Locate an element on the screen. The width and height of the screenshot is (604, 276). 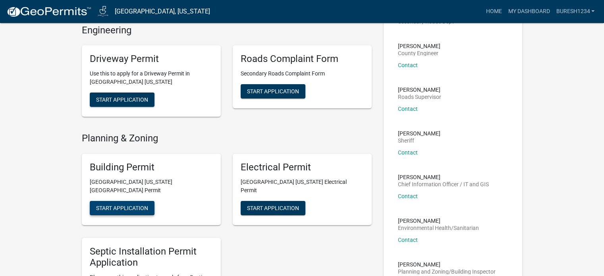
p: County Engineer is located at coordinates (419, 53).